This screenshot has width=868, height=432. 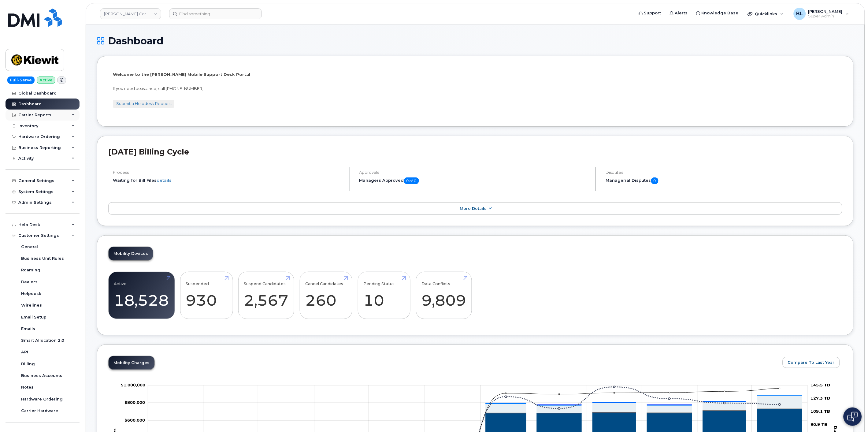 What do you see at coordinates (475, 41) in the screenshot?
I see `h1: Dashboard` at bounding box center [475, 41].